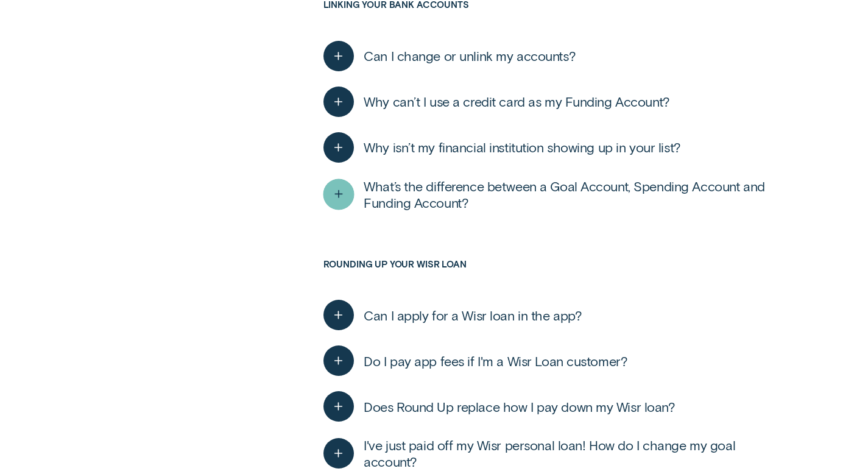 The image size is (868, 474). I want to click on button: Can I change or unlink my accounts?, so click(450, 56).